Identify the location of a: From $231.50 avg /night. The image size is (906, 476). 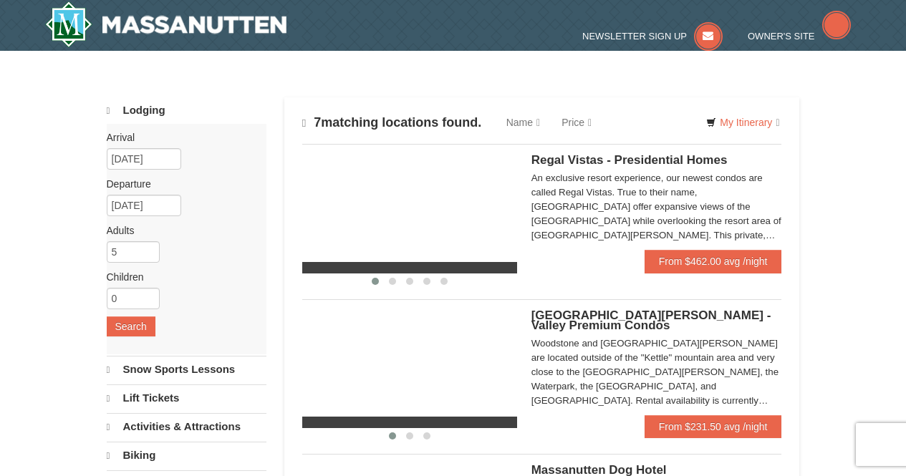
(714, 427).